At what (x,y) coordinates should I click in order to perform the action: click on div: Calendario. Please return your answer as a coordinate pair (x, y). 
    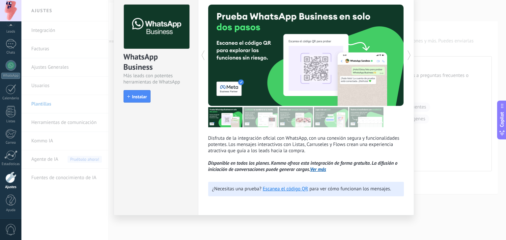
    Looking at the image, I should click on (11, 98).